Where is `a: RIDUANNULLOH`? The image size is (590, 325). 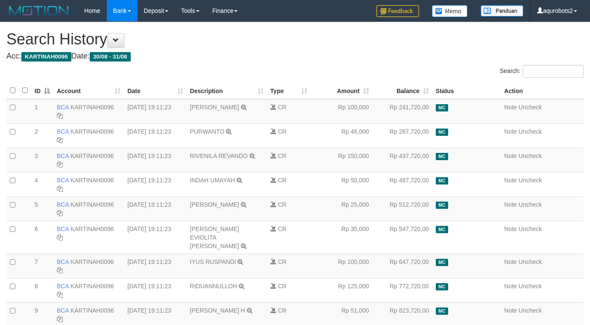
a: RIDUANNULLOH is located at coordinates (214, 286).